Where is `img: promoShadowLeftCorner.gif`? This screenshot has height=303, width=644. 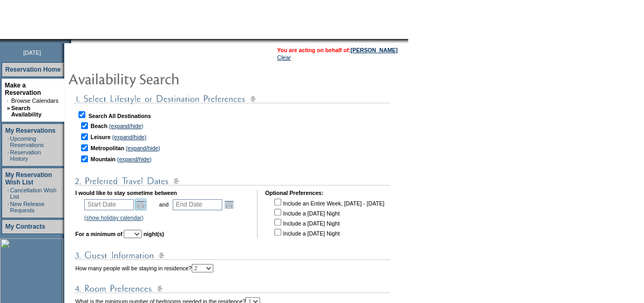
img: promoShadowLeftCorner.gif is located at coordinates (69, 41).